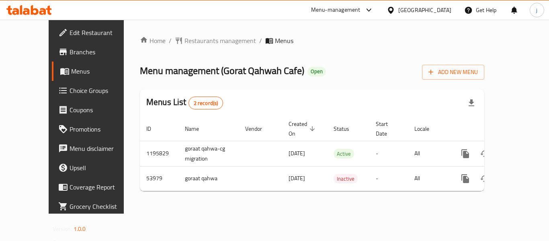 The image size is (549, 241). I want to click on span: Choice Groups, so click(102, 90).